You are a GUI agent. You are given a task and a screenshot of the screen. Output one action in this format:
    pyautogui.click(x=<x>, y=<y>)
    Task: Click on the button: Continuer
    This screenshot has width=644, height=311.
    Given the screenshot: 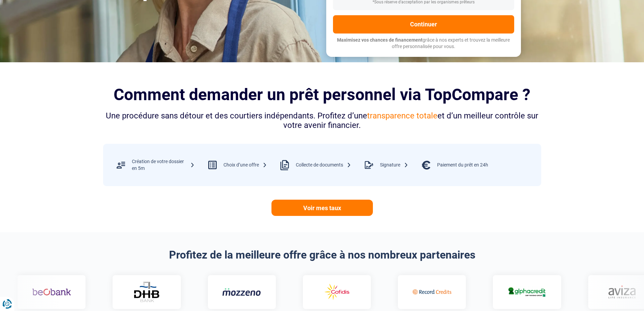 What is the action you would take?
    pyautogui.click(x=424, y=24)
    